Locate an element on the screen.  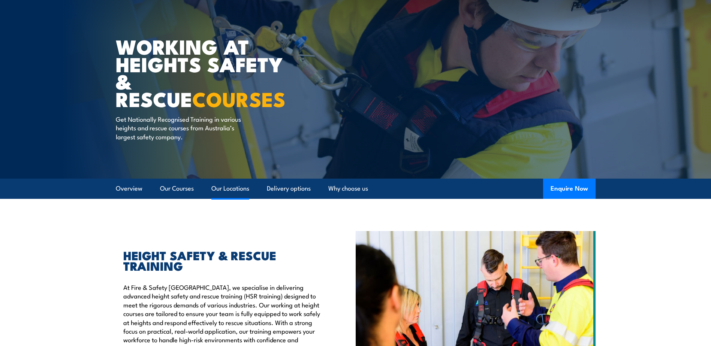
a: Overview is located at coordinates (129, 189).